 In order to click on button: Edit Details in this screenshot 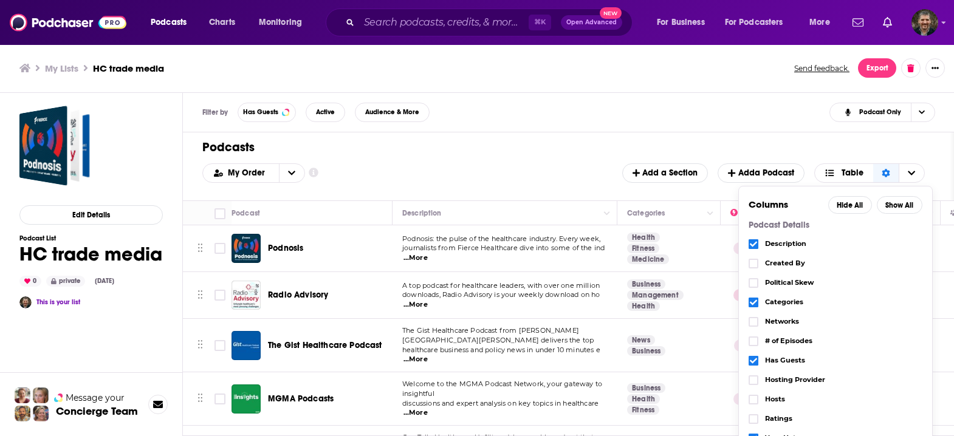, I will do `click(91, 215)`.